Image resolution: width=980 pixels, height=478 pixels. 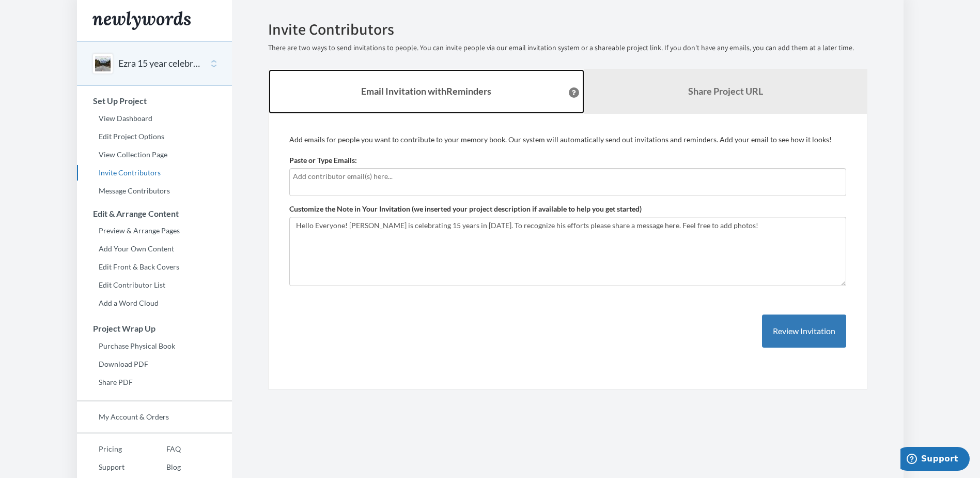 I want to click on button: Review Invitation, so click(x=804, y=331).